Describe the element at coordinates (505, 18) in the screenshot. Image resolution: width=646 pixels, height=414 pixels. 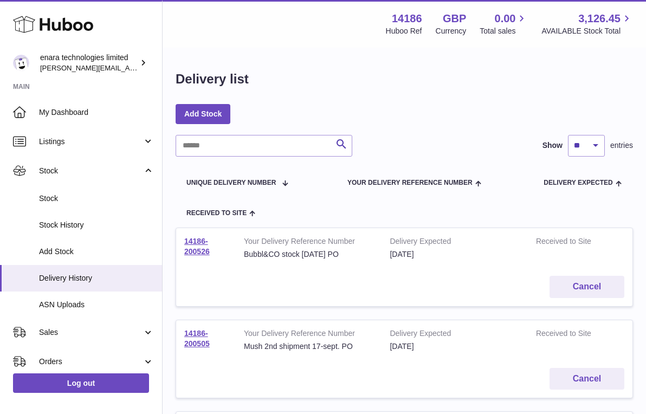
I see `span: 0.00` at that location.